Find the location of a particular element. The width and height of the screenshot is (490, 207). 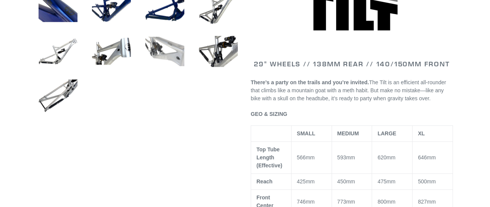

span: The Tilt is an efficient all-rounder that climbs like a mountain goat with a meth habit. But make... is located at coordinates (349, 90).